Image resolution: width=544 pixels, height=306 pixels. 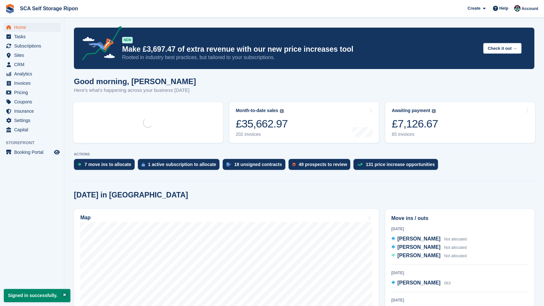 I want to click on span: Sites, so click(x=33, y=55).